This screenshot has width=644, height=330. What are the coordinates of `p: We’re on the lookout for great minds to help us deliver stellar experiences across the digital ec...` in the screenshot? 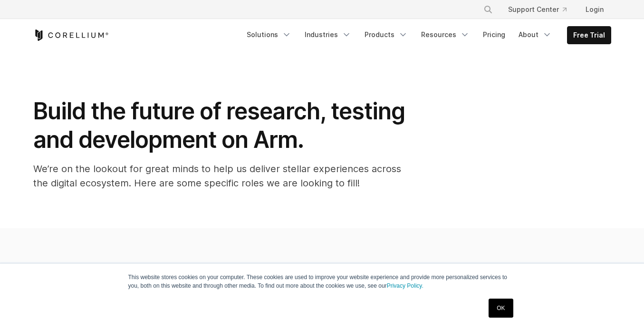 It's located at (224, 176).